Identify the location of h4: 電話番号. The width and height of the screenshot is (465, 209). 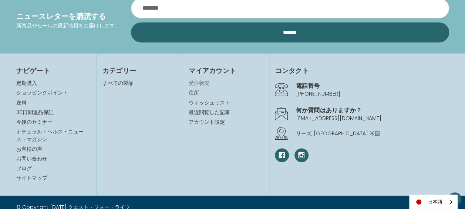
(372, 85).